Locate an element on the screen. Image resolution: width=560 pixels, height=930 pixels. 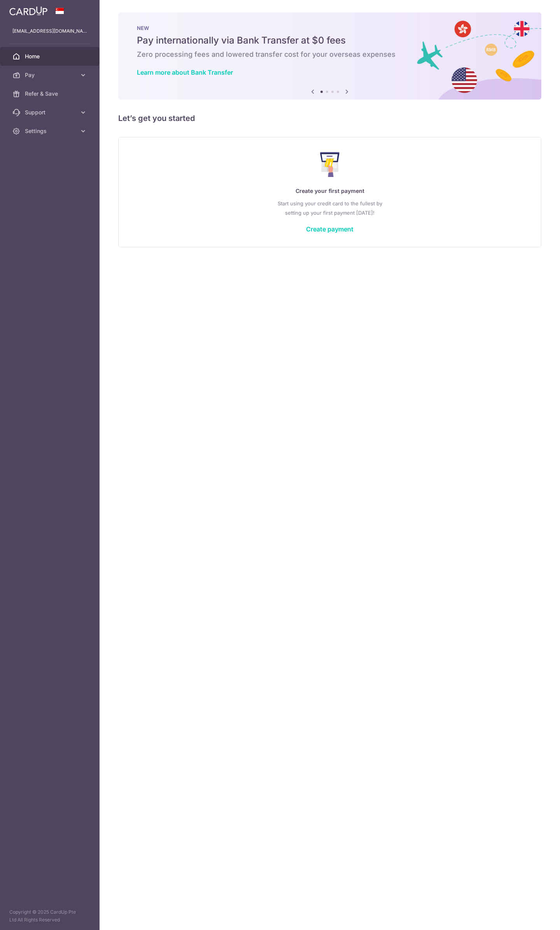
p: Create your first payment is located at coordinates (330, 191).